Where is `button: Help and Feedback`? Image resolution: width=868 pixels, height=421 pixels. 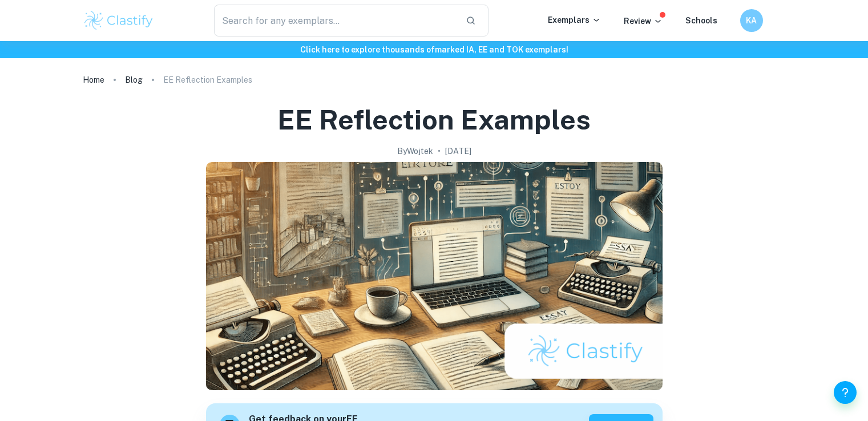 button: Help and Feedback is located at coordinates (845, 392).